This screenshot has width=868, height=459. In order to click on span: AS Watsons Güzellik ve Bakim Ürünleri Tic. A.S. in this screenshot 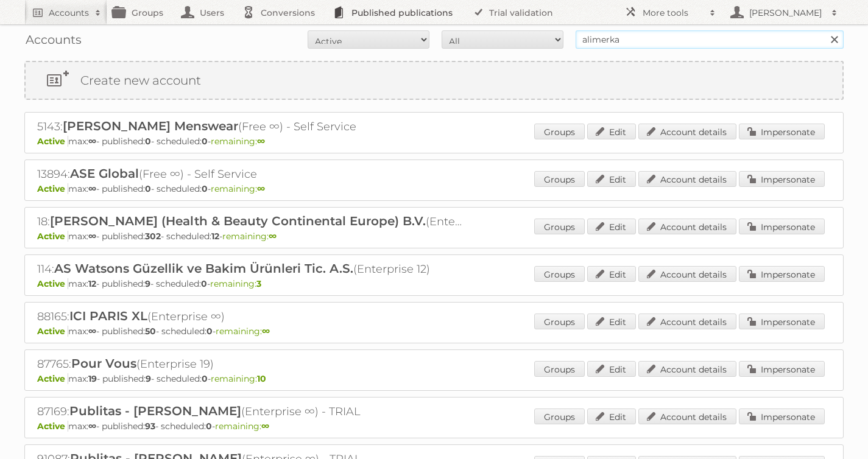, I will do `click(204, 268)`.